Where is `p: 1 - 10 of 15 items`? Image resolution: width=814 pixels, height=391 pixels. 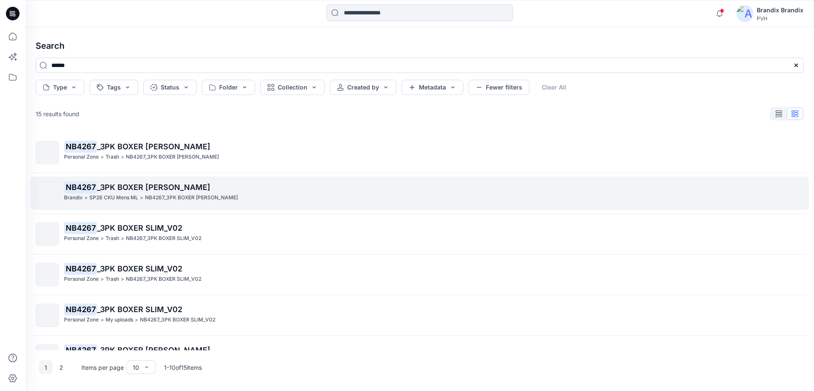
p: 1 - 10 of 15 items is located at coordinates (183, 367).